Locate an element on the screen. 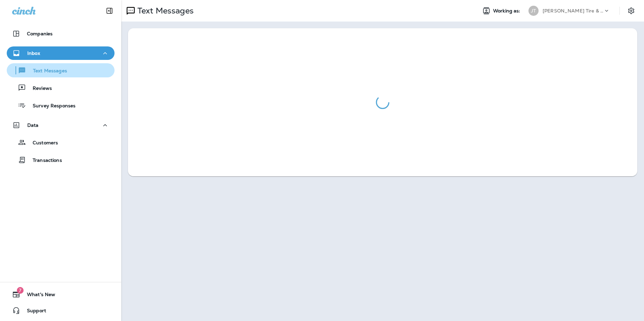 Image resolution: width=644 pixels, height=321 pixels. button: Collapse Sidebar is located at coordinates (109, 11).